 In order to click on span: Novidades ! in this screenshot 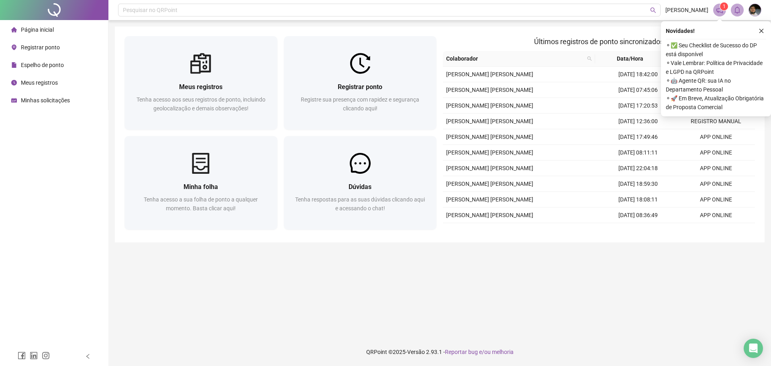, I will do `click(680, 31)`.